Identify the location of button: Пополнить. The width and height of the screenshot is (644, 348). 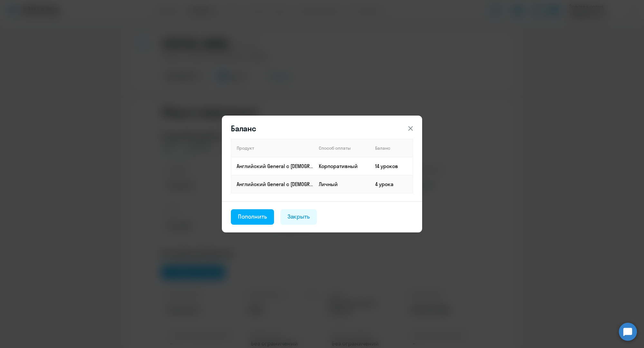
(253, 217).